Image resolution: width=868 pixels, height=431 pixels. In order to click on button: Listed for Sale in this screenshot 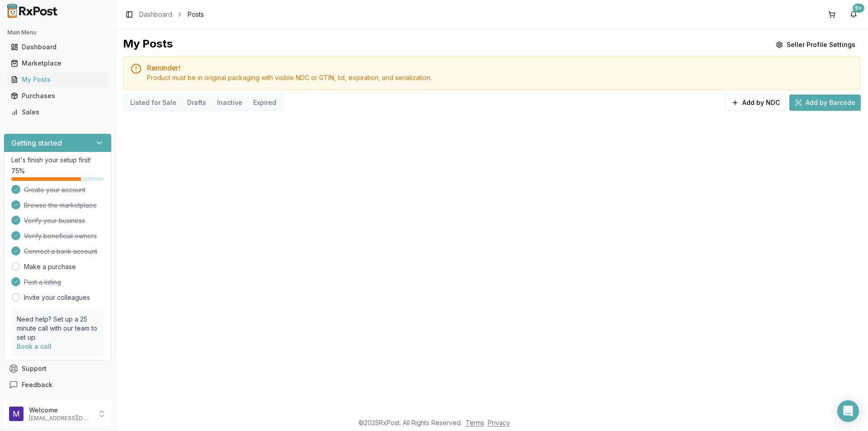, I will do `click(153, 103)`.